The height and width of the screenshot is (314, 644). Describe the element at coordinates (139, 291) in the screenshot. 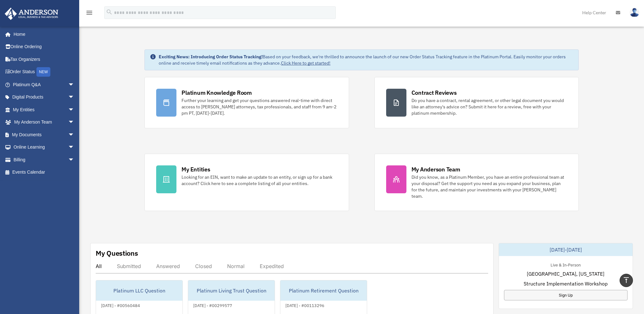

I see `div: Platinum LLC Question` at that location.